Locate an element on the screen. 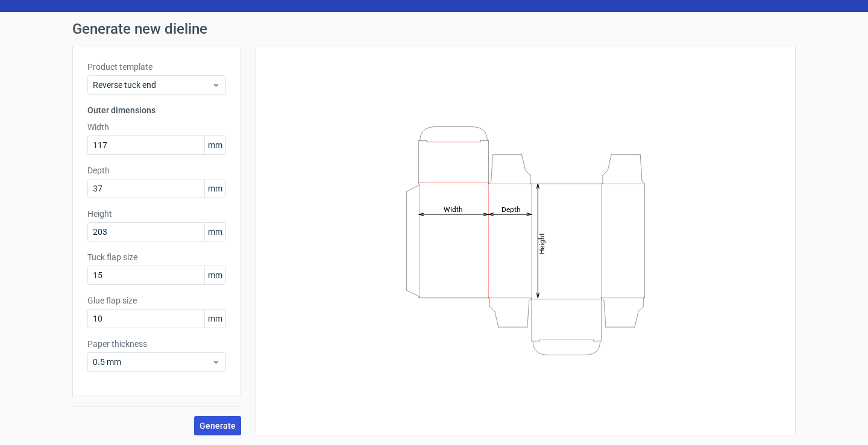 The height and width of the screenshot is (445, 868). tspan: Width is located at coordinates (454, 209).